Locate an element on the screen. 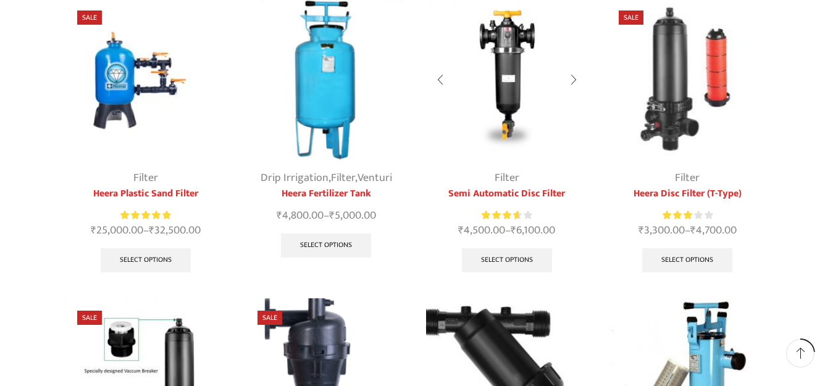 The height and width of the screenshot is (386, 833). bdi: 4,500.00 is located at coordinates (482, 230).